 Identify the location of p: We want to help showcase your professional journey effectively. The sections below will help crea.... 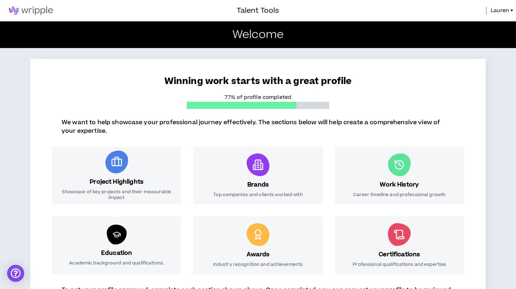
(258, 127).